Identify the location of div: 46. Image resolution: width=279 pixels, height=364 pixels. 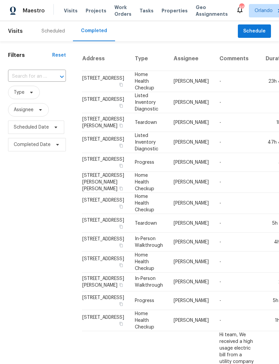
(242, 7).